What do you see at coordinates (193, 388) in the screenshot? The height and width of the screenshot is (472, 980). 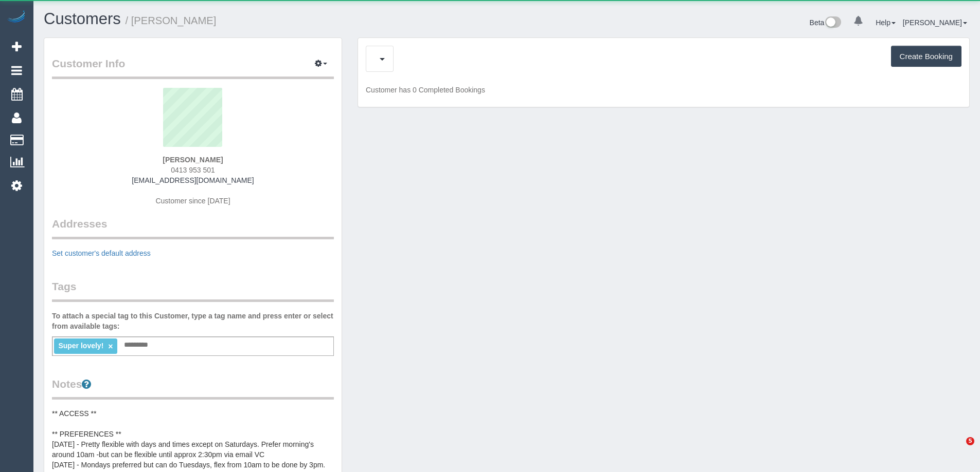 I see `legend: Notes` at bounding box center [193, 388].